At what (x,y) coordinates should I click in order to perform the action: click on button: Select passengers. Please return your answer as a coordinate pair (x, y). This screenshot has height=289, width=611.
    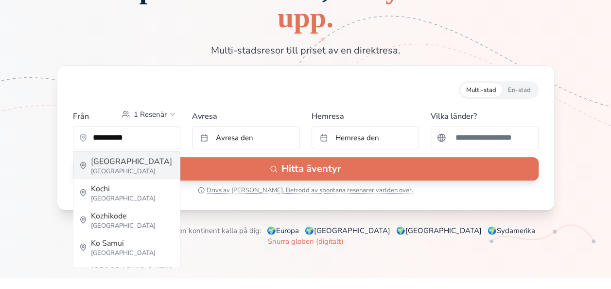
    Looking at the image, I should click on (149, 114).